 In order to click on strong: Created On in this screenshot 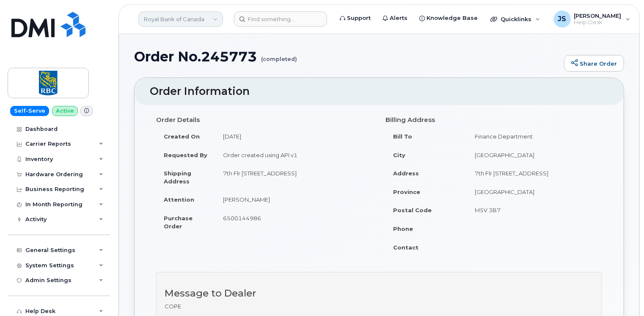, I will do `click(182, 136)`.